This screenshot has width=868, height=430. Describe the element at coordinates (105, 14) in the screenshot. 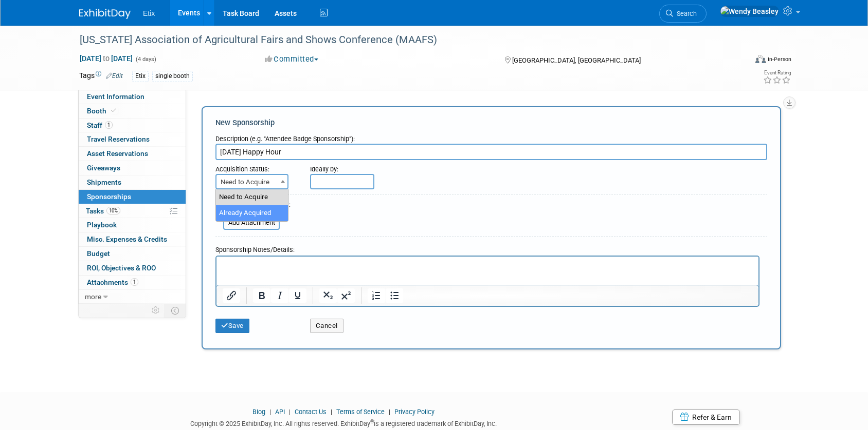

I see `img: ExhibitDay` at that location.